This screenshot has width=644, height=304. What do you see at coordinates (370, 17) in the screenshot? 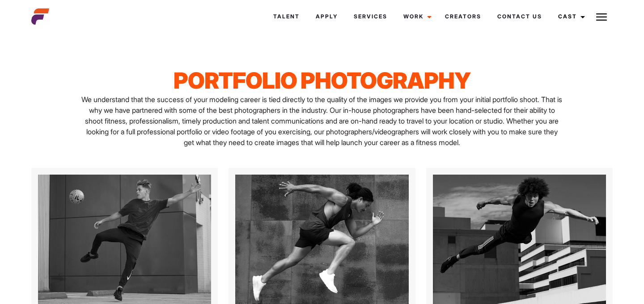
I see `a: Services` at bounding box center [370, 17].